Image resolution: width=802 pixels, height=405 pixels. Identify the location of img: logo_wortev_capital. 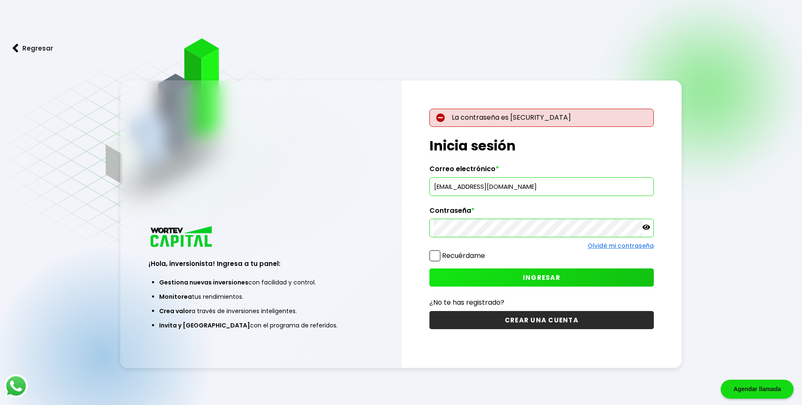
(182, 237).